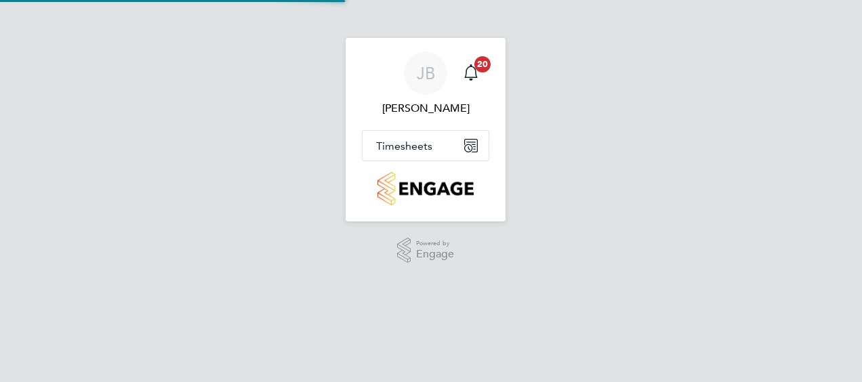 The width and height of the screenshot is (862, 382). Describe the element at coordinates (426, 108) in the screenshot. I see `span: John Bancroft` at that location.